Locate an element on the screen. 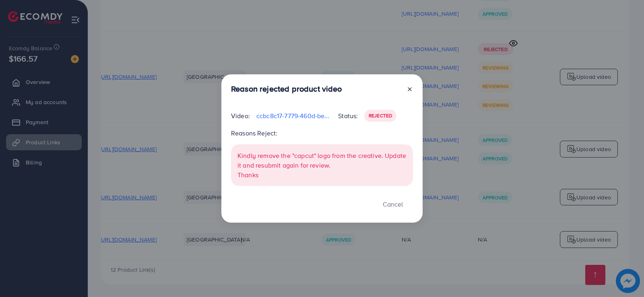  p: Status: is located at coordinates (348, 116).